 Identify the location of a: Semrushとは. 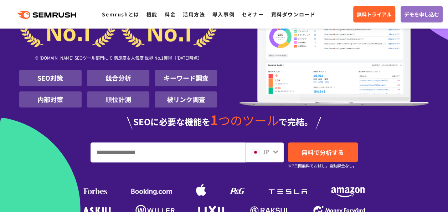
(120, 14).